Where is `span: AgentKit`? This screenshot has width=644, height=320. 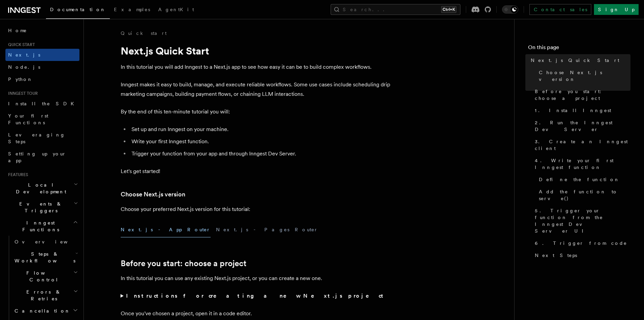
span: AgentKit is located at coordinates (176, 10).